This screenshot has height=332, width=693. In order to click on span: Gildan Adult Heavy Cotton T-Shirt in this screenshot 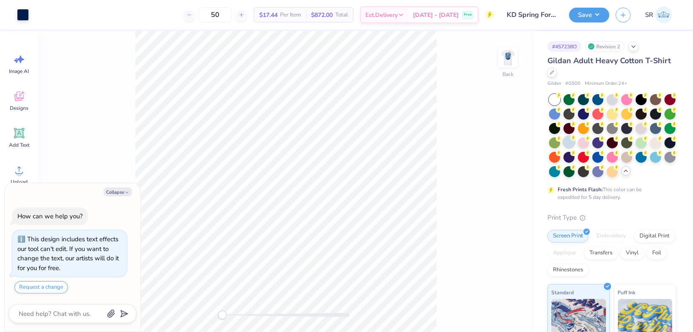, I will do `click(609, 61)`.